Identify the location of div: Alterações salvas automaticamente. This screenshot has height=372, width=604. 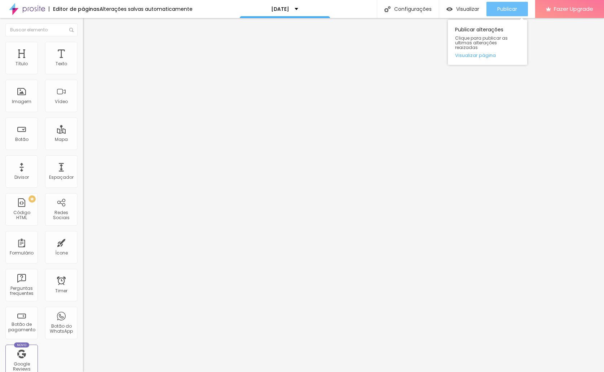
(146, 9).